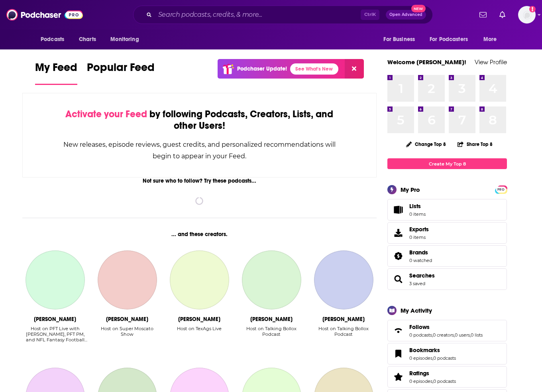 Image resolution: width=542 pixels, height=392 pixels. What do you see at coordinates (199, 279) in the screenshot?
I see `a: Gabe Bock` at bounding box center [199, 279].